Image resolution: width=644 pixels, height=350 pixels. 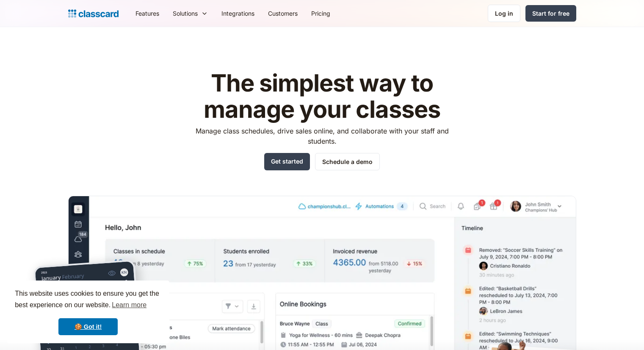 I want to click on a: Log in, so click(x=504, y=13).